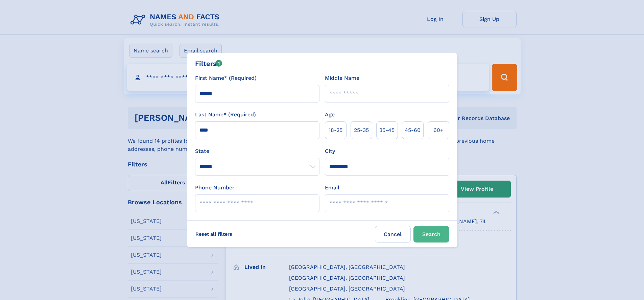 Image resolution: width=644 pixels, height=300 pixels. What do you see at coordinates (330, 115) in the screenshot?
I see `label: Age` at bounding box center [330, 115].